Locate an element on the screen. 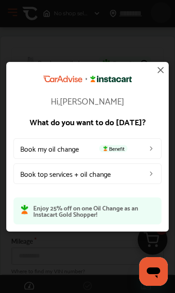 The width and height of the screenshot is (175, 293). p: Enjoy 25% off on one Oil Change as an Instacart Gold Shopper! is located at coordinates (94, 210).